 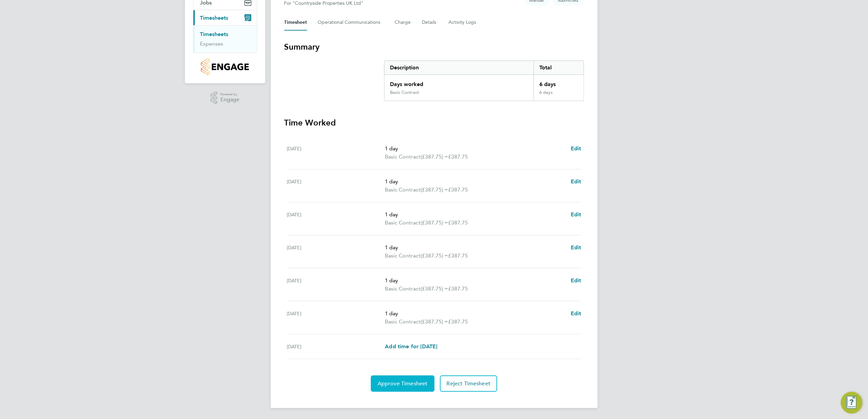 What do you see at coordinates (225, 98) in the screenshot?
I see `a: Powered byEngage` at bounding box center [225, 98].